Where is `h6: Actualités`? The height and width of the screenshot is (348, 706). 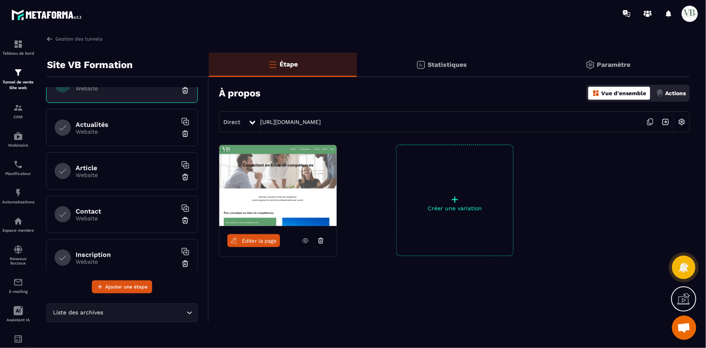 h6: Actualités is located at coordinates (126, 124).